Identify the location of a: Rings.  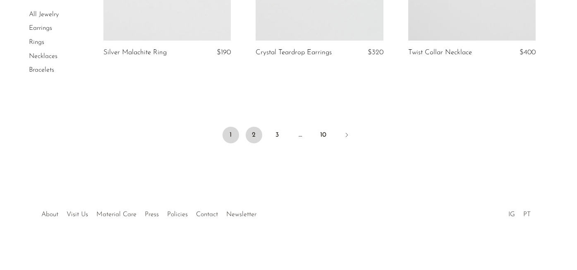
(36, 42).